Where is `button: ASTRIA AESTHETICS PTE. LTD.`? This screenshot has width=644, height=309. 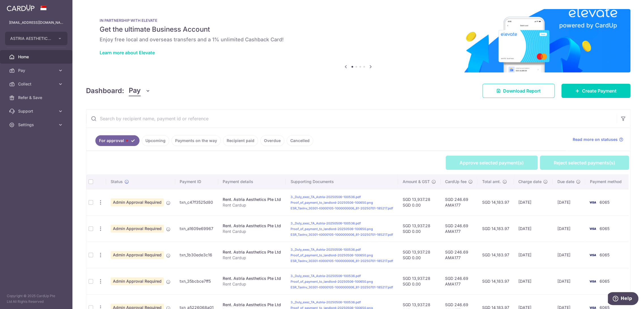 button: ASTRIA AESTHETICS PTE. LTD. is located at coordinates (36, 38).